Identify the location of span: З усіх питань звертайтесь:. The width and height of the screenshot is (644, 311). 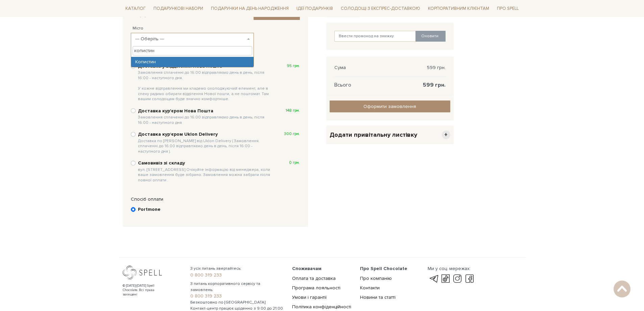
(237, 269).